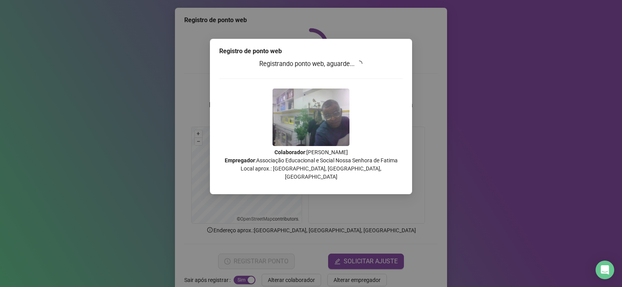 This screenshot has width=622, height=287. I want to click on h3: Registrando ponto web, aguarde..., so click(311, 64).